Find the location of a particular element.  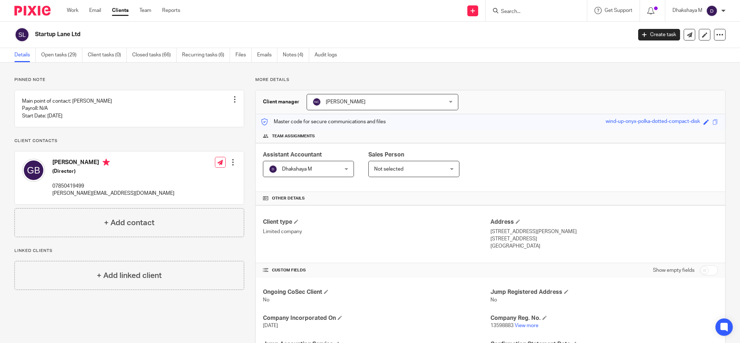

p: 07850419499 is located at coordinates (113, 186).